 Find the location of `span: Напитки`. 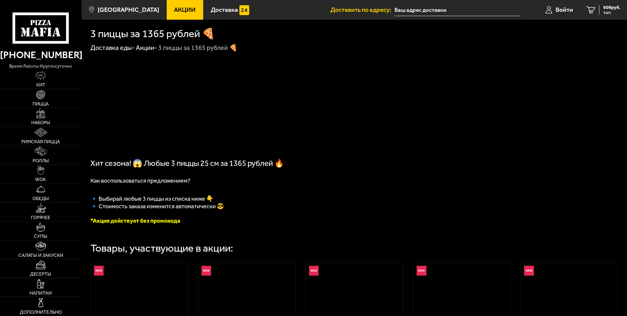

span: Напитки is located at coordinates (40, 294).